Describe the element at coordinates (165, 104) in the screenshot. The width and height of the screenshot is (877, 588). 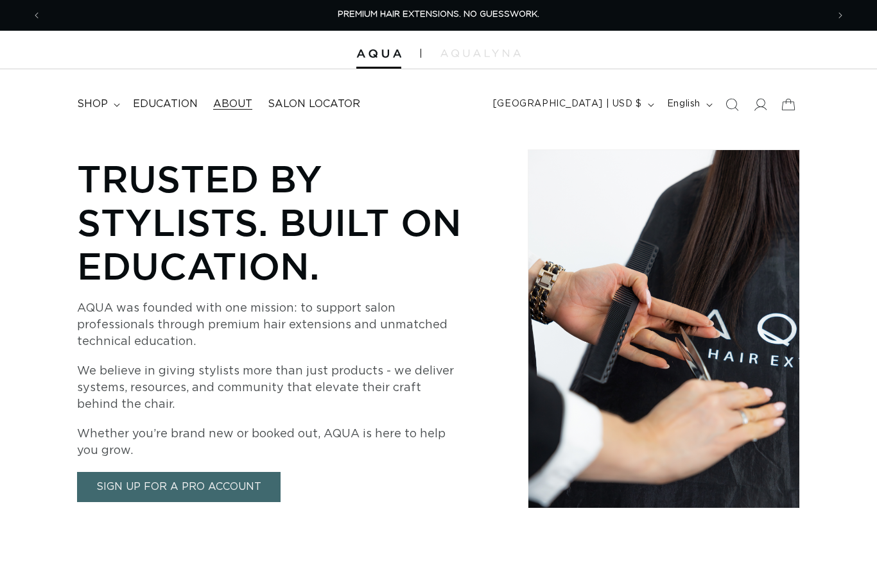
I see `a: Education` at that location.